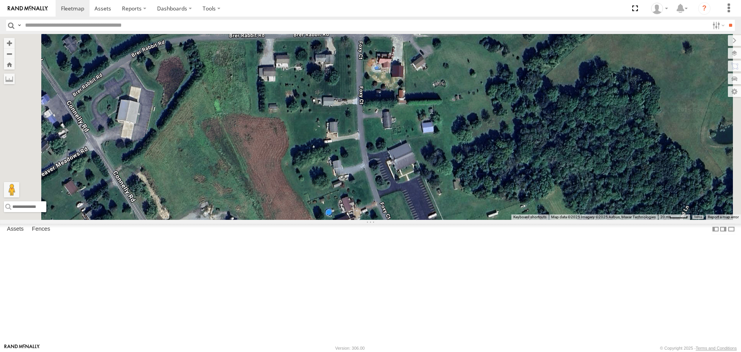  What do you see at coordinates (41, 229) in the screenshot?
I see `label: Fences` at bounding box center [41, 229].